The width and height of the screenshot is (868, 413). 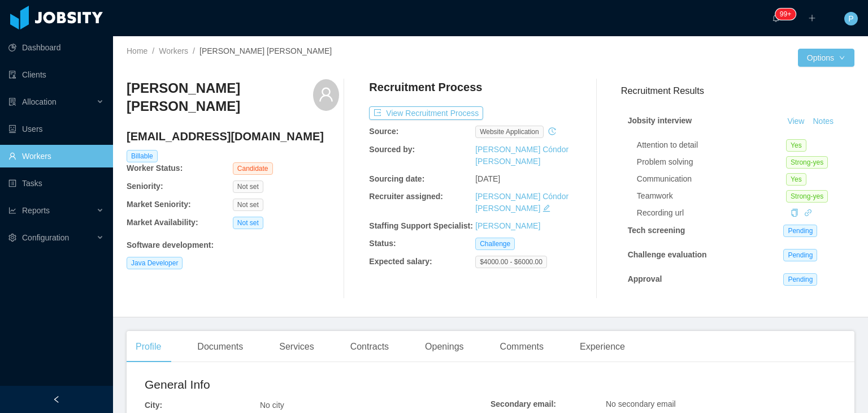 I want to click on h4: Recruitment Process, so click(x=426, y=87).